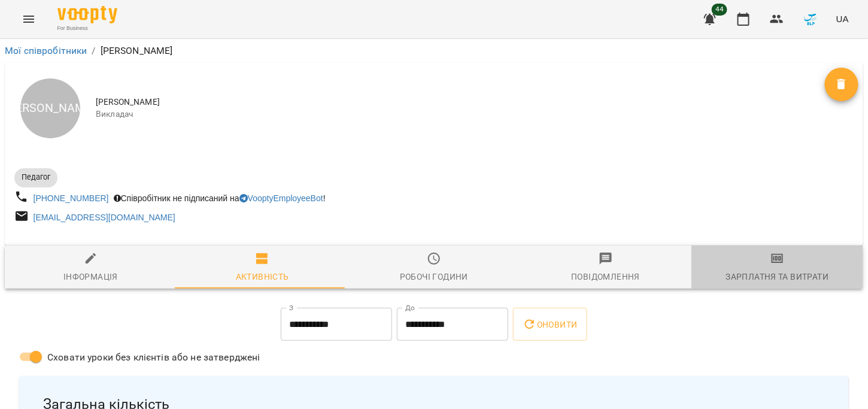 The width and height of the screenshot is (868, 409). I want to click on a: Мої співробітники, so click(46, 51).